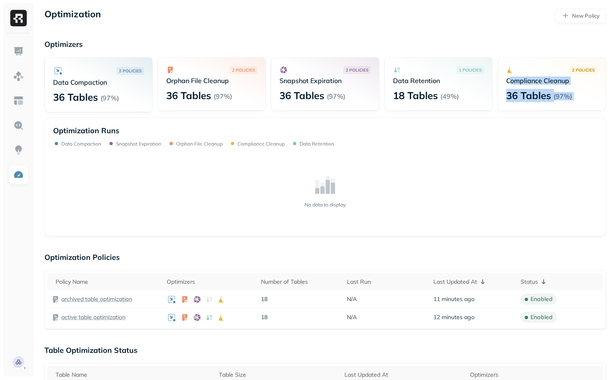 This screenshot has height=380, width=614. Describe the element at coordinates (415, 95) in the screenshot. I see `p: 18 Tables` at that location.